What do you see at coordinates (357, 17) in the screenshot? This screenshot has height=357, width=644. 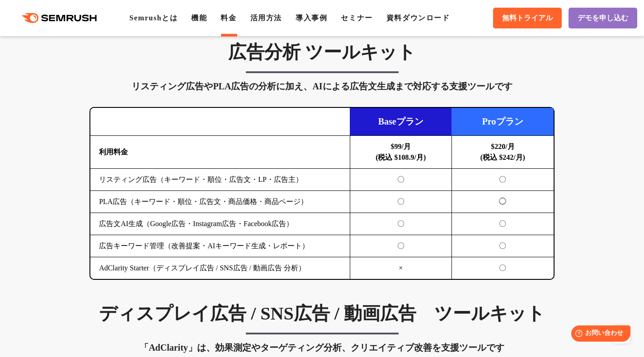 I see `a: セミナー` at bounding box center [357, 17].